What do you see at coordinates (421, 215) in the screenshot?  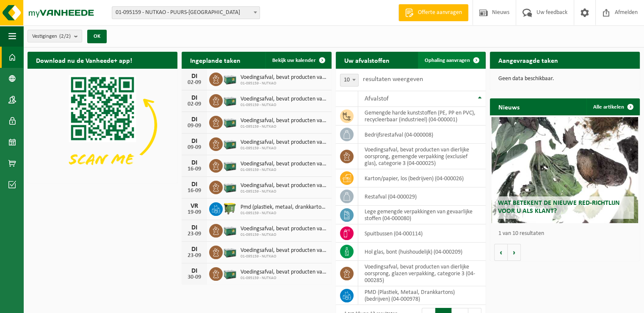 I see `td: lege gemengde verpakkingen van gevaarlijke stoffen (04-000080)` at bounding box center [421, 215].